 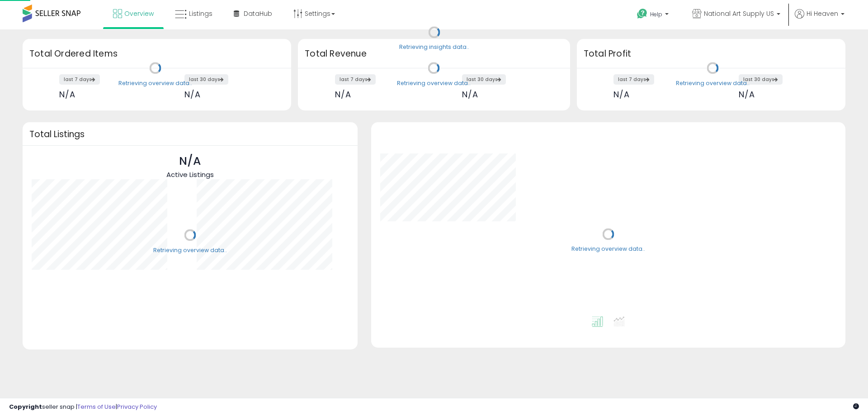 What do you see at coordinates (257, 14) in the screenshot?
I see `span: DataHub` at bounding box center [257, 14].